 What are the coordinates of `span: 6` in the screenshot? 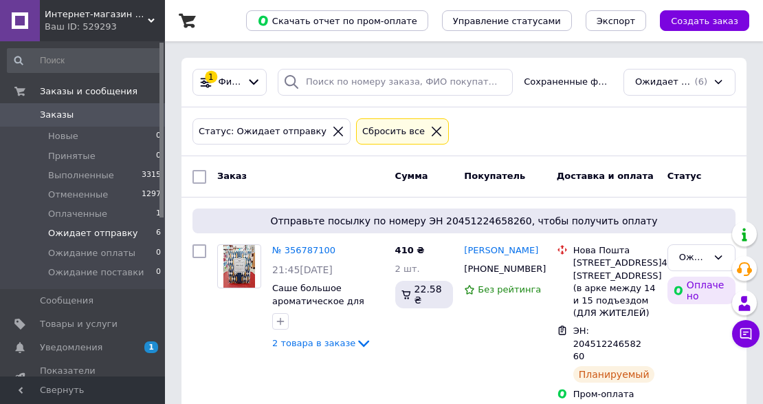 It's located at (158, 233).